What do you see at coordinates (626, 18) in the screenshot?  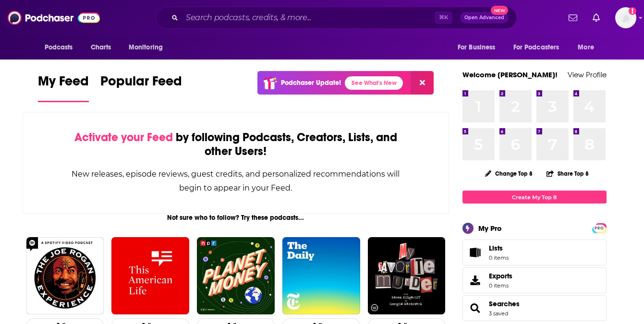 I see `img: User Profile` at bounding box center [626, 18].